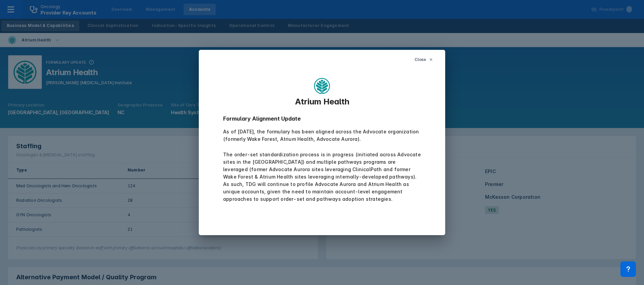 This screenshot has height=285, width=644. I want to click on p: Formulary Alignment Update, so click(322, 119).